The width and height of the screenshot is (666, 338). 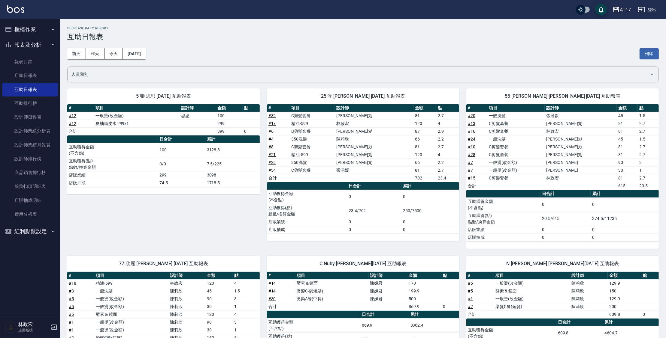 What do you see at coordinates (30, 187) in the screenshot?
I see `a: 服務扣項明細表` at bounding box center [30, 187].